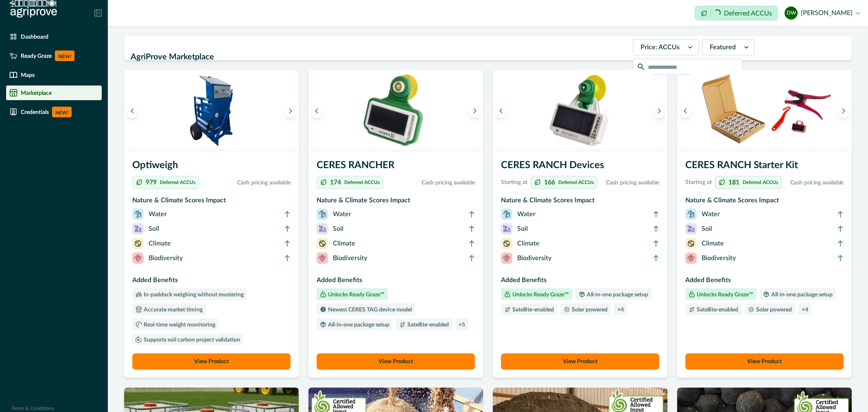  Describe the element at coordinates (36, 93) in the screenshot. I see `p: Marketplace` at that location.